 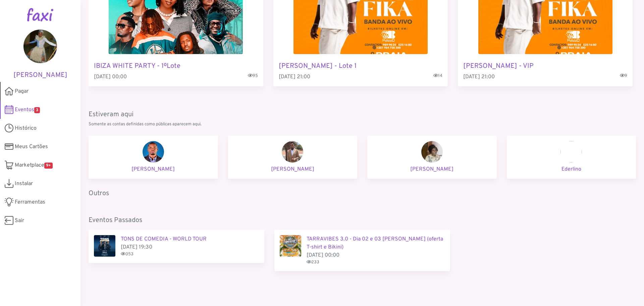 I want to click on p: TONS DE COMEDIA - WORLD TOUR, so click(x=190, y=239).